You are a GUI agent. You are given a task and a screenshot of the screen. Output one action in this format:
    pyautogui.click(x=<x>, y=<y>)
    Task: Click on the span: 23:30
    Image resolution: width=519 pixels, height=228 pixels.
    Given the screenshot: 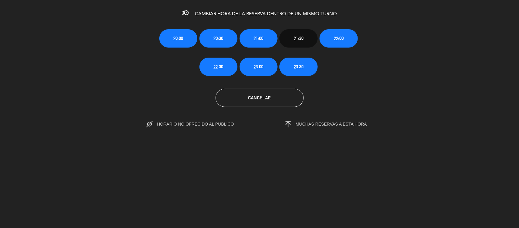 What is the action you would take?
    pyautogui.click(x=299, y=66)
    